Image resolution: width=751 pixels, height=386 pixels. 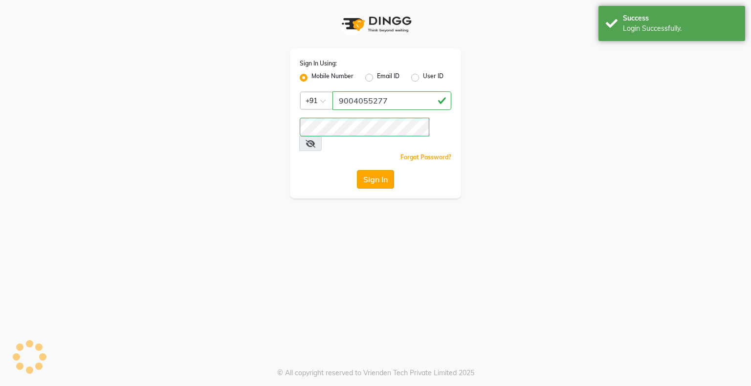 I want to click on div: Login Successfully., so click(x=680, y=28).